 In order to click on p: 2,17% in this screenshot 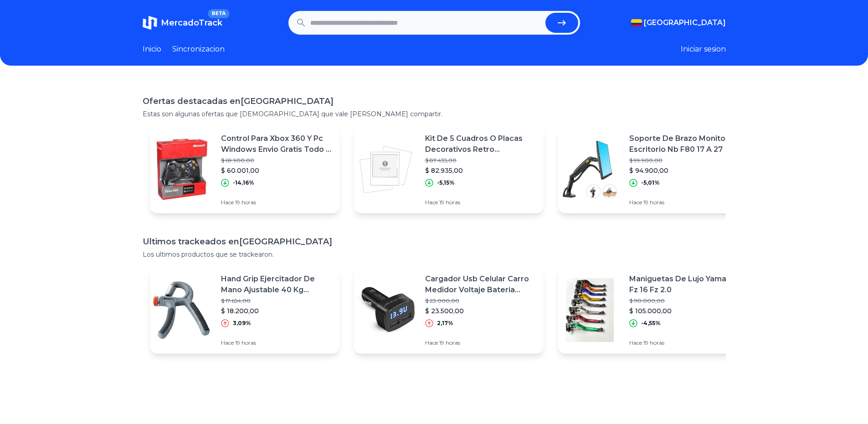, I will do `click(445, 324)`.